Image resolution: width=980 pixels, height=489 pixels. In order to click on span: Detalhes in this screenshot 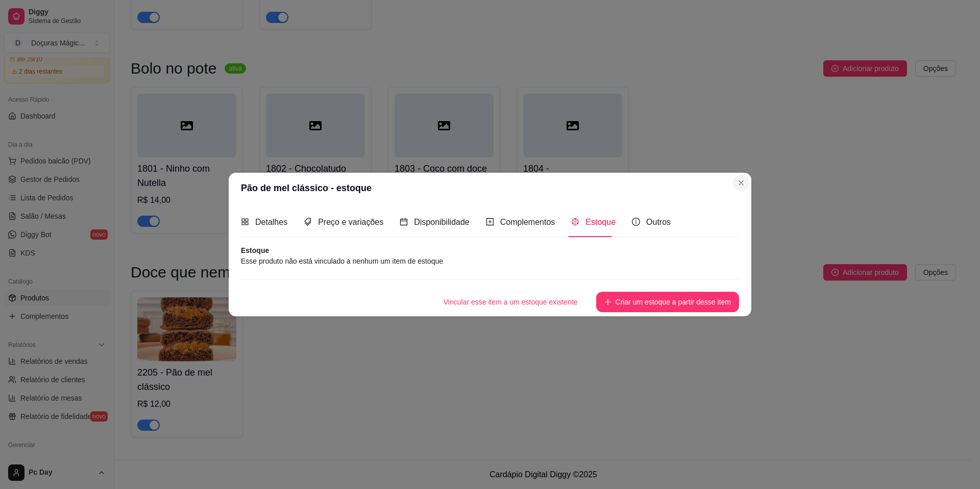, I will do `click(271, 222)`.